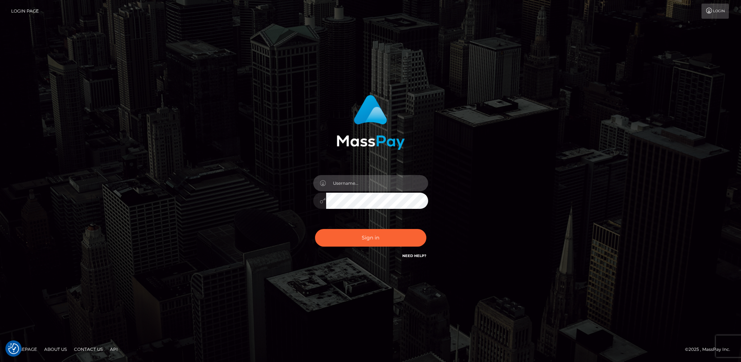  What do you see at coordinates (25, 11) in the screenshot?
I see `a: Login Page` at bounding box center [25, 11].